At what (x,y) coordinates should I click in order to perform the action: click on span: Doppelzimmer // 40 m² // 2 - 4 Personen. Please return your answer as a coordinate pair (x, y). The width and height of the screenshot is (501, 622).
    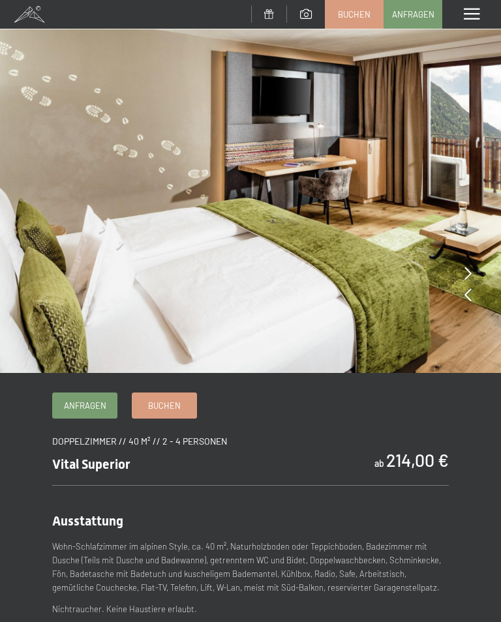
    Looking at the image, I should click on (140, 441).